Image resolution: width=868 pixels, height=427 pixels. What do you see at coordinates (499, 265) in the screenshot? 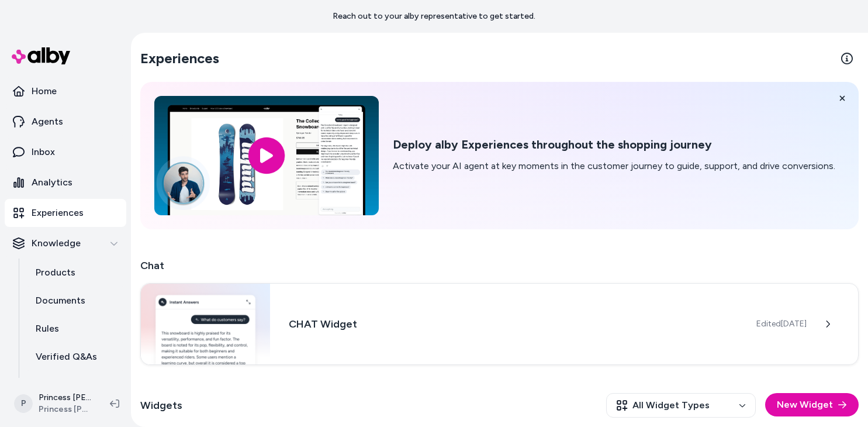
I see `h2: Chat` at bounding box center [499, 265].